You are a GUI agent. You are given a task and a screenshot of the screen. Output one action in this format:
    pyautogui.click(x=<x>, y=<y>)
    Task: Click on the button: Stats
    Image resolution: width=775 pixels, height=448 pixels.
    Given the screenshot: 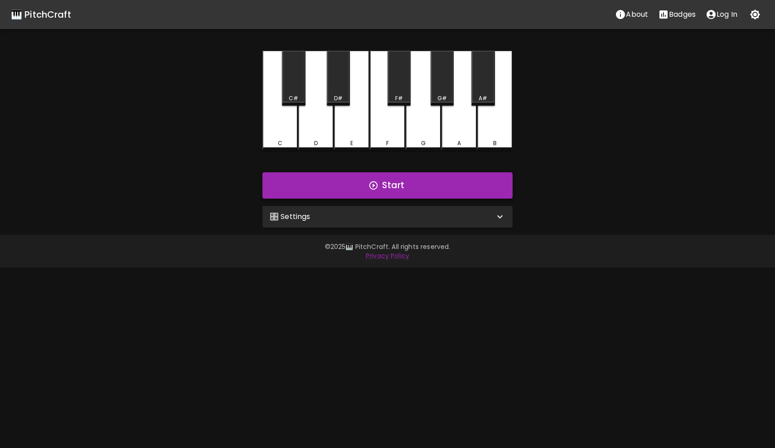 What is the action you would take?
    pyautogui.click(x=677, y=15)
    